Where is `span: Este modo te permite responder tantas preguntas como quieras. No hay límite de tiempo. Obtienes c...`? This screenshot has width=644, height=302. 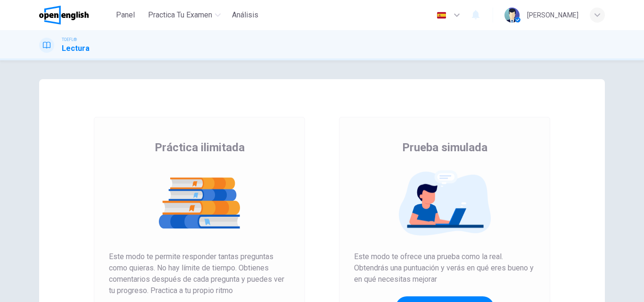 span: Este modo te permite responder tantas preguntas como quieras. No hay límite de tiempo. Obtienes c... is located at coordinates (200, 274).